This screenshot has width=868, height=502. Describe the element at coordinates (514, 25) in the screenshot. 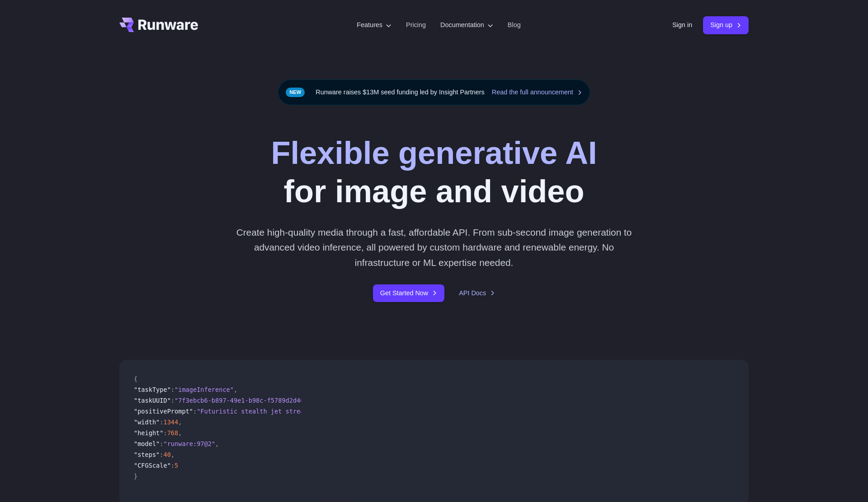

I see `a: Blog` at that location.